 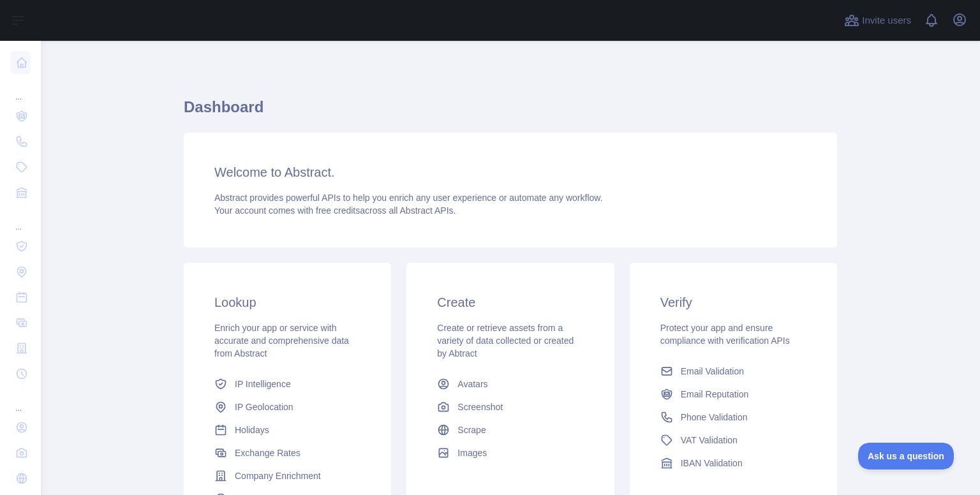 What do you see at coordinates (287, 476) in the screenshot?
I see `a: Company Enrichment` at bounding box center [287, 476].